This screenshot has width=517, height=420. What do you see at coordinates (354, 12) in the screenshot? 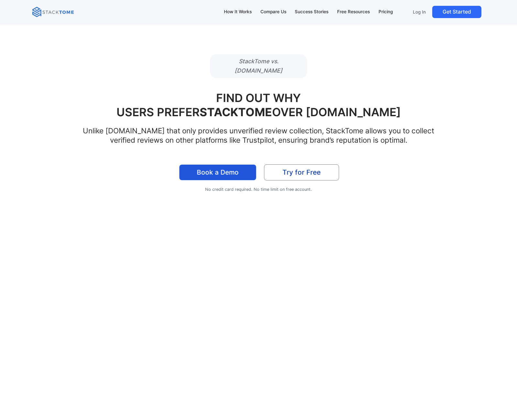
I see `a: Free Resources` at bounding box center [354, 12].